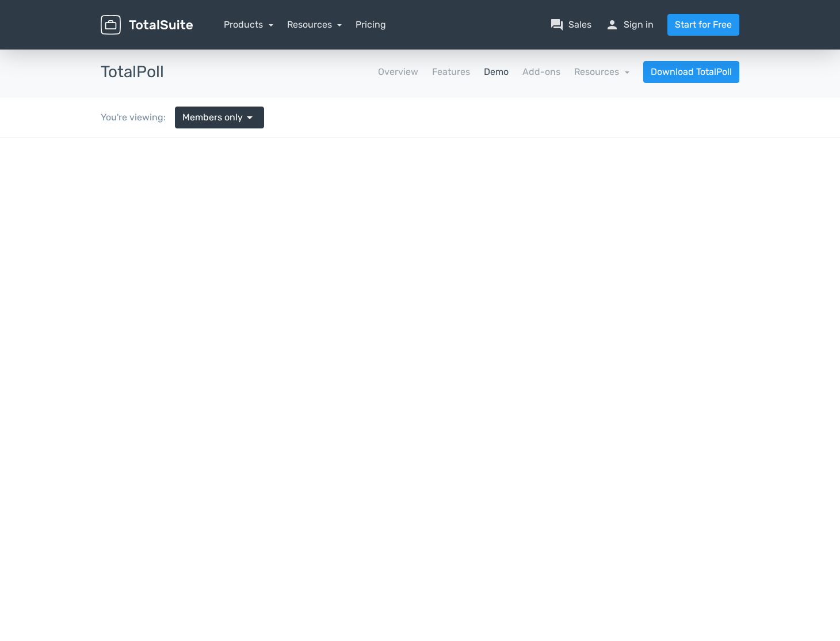 This screenshot has height=641, width=840. What do you see at coordinates (132, 72) in the screenshot?
I see `h3: TotalPoll` at bounding box center [132, 72].